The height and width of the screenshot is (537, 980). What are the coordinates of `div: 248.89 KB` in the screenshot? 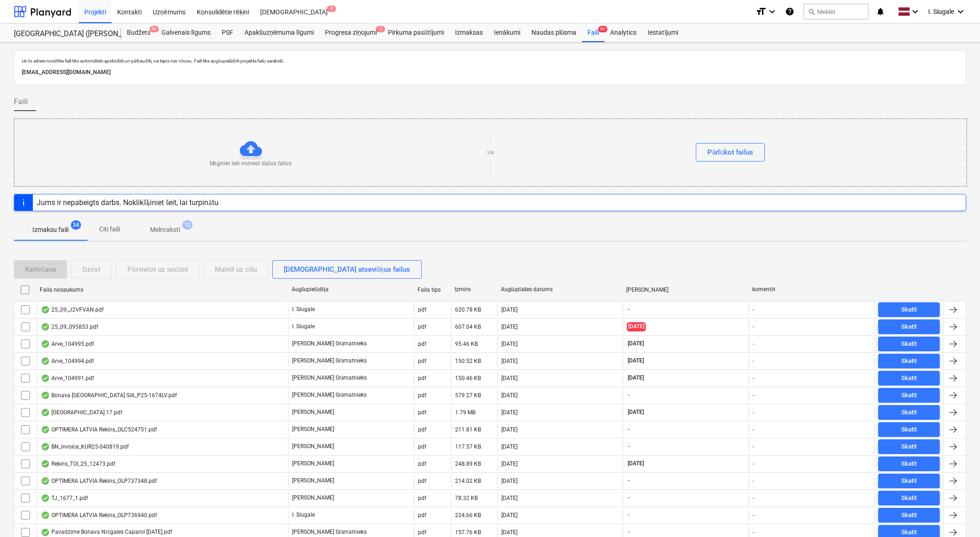 It's located at (468, 464).